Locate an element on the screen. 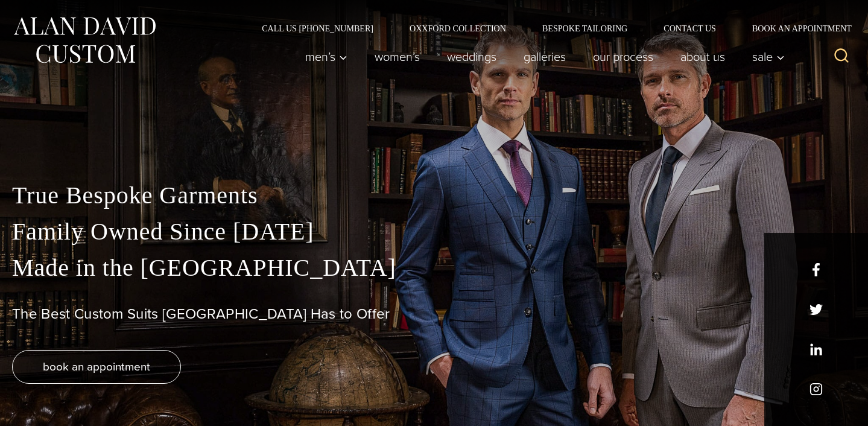  button: View Search Form is located at coordinates (842, 56).